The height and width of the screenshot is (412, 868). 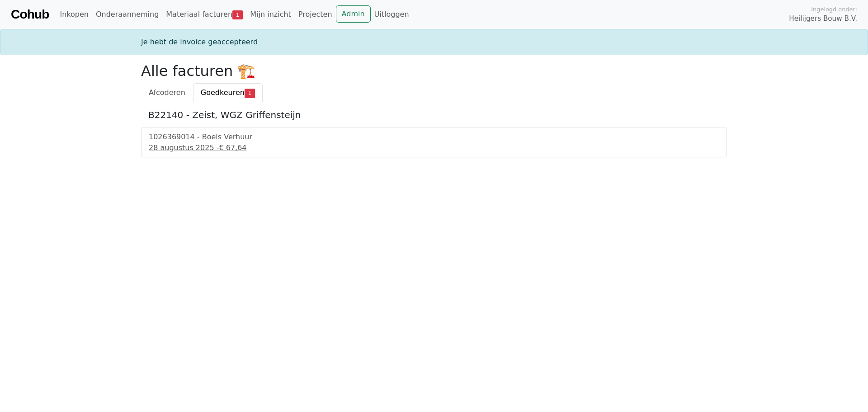 What do you see at coordinates (205, 15) in the screenshot?
I see `a: Materiaal facturen1` at bounding box center [205, 15].